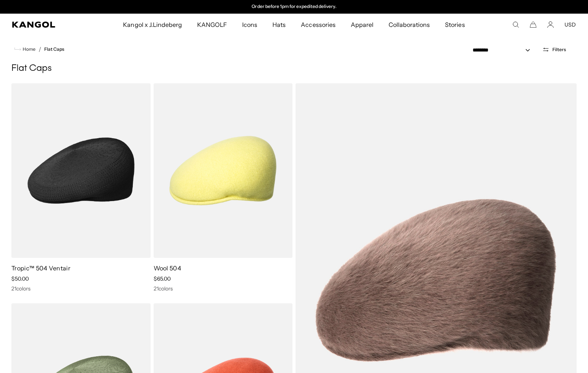  I want to click on span: Kangol x J.Lindeberg, so click(153, 25).